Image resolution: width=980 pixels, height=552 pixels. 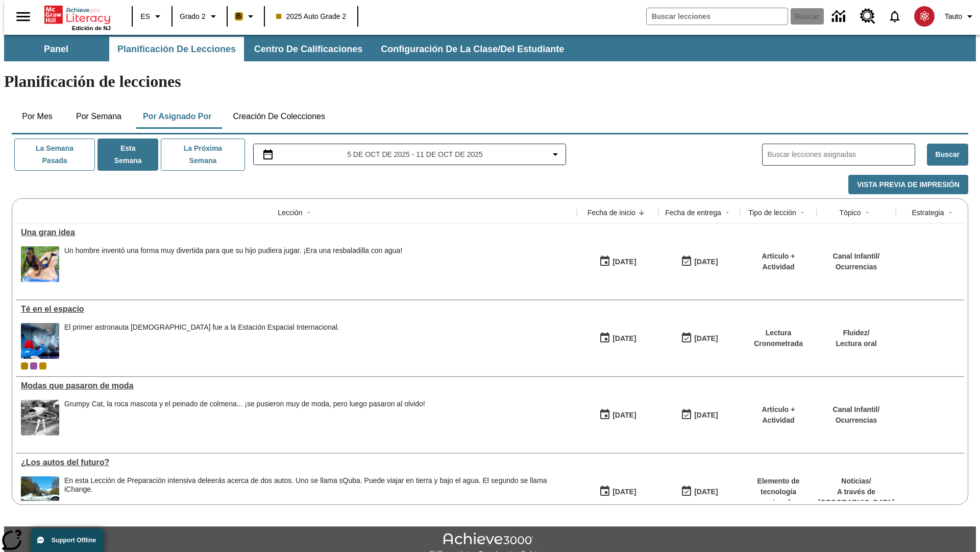 I want to click on span: Grado 2, so click(x=193, y=16).